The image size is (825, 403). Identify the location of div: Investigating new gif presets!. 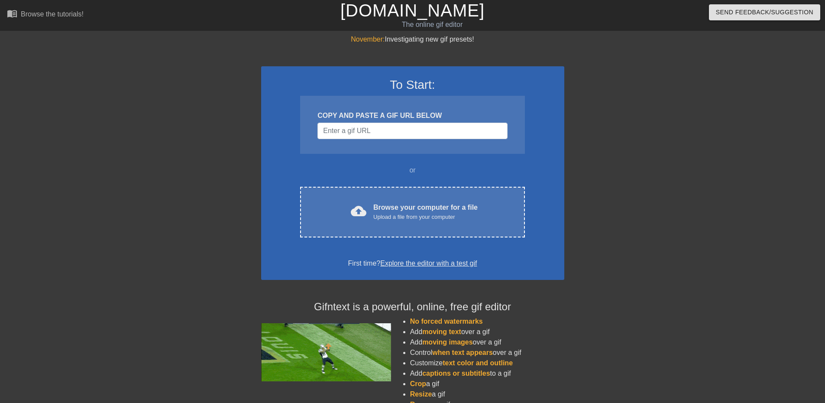
(413, 39).